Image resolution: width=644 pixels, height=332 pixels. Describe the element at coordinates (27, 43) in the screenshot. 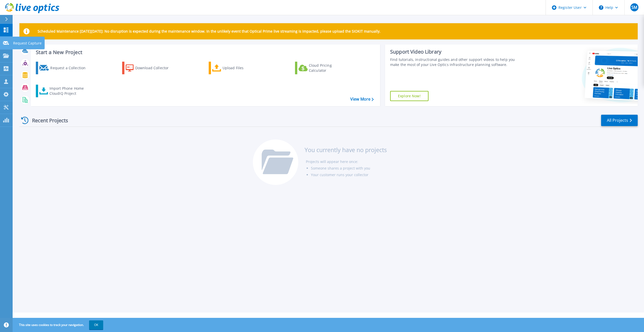

I see `p: Request Capture` at that location.